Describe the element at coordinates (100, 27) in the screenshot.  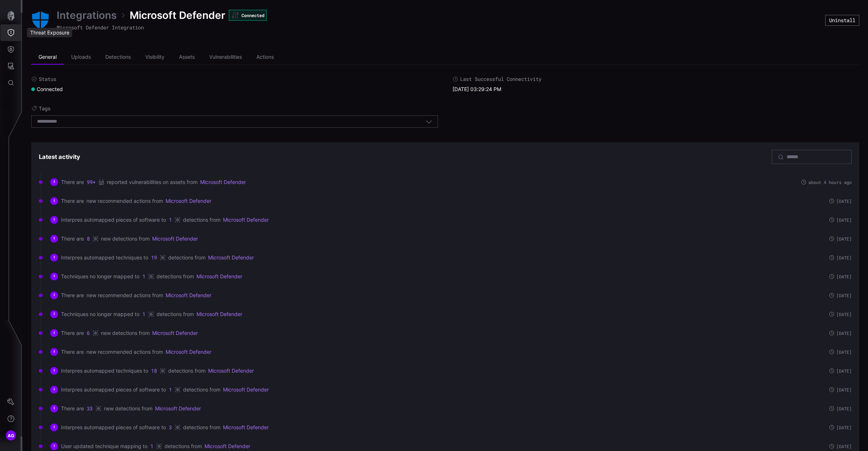
I see `span: Microsoft Defender Integration` at that location.